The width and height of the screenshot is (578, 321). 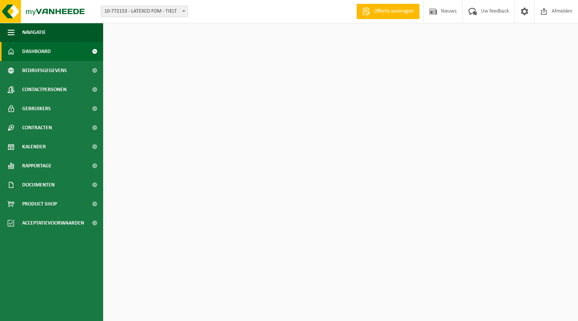 I want to click on span: Documenten, so click(x=38, y=185).